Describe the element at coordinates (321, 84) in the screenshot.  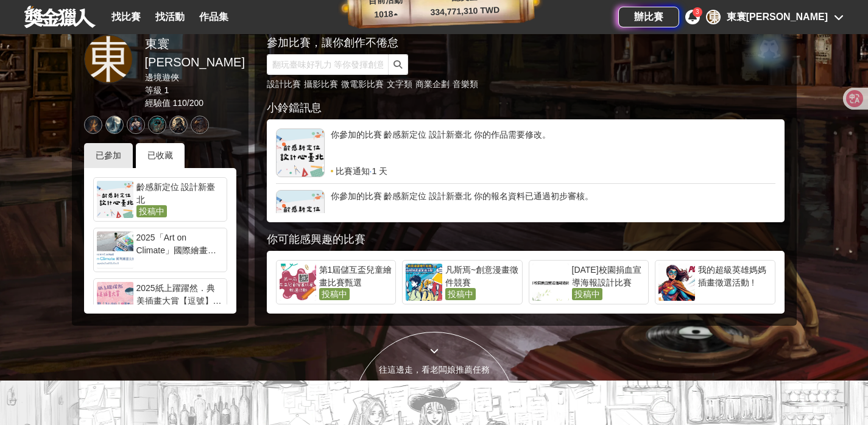
I see `a: 攝影比賽` at that location.